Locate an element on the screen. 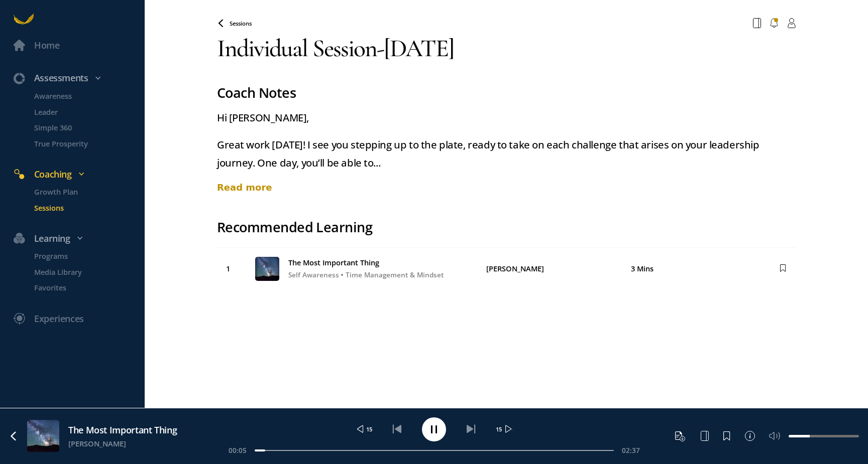  div: Home is located at coordinates (47, 45).